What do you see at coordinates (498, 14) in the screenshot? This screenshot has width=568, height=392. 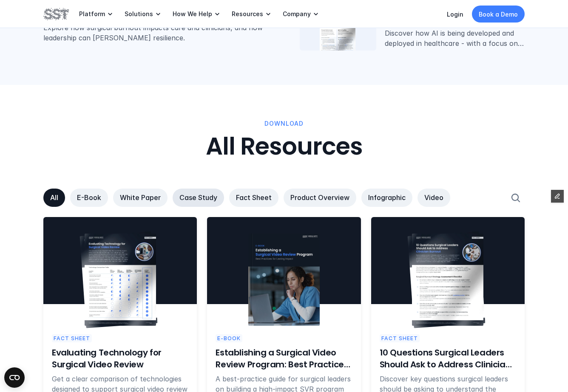 I see `a: Book a Demo` at bounding box center [498, 14].